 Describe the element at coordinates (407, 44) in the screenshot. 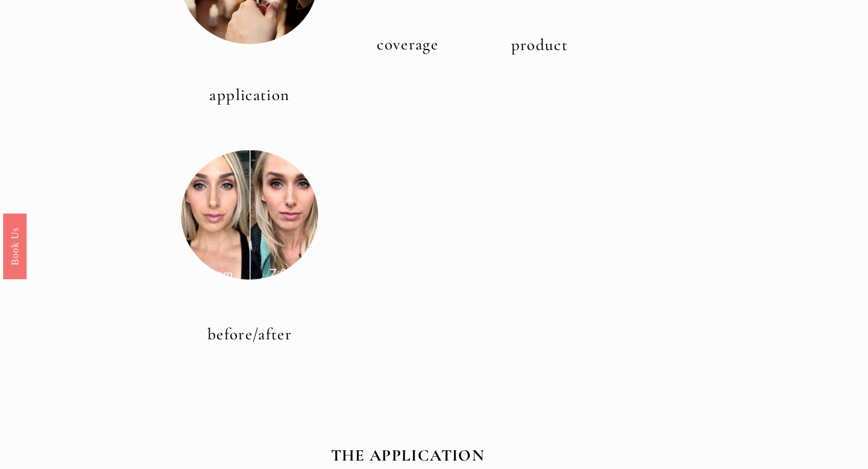

I see `a: coverage` at that location.